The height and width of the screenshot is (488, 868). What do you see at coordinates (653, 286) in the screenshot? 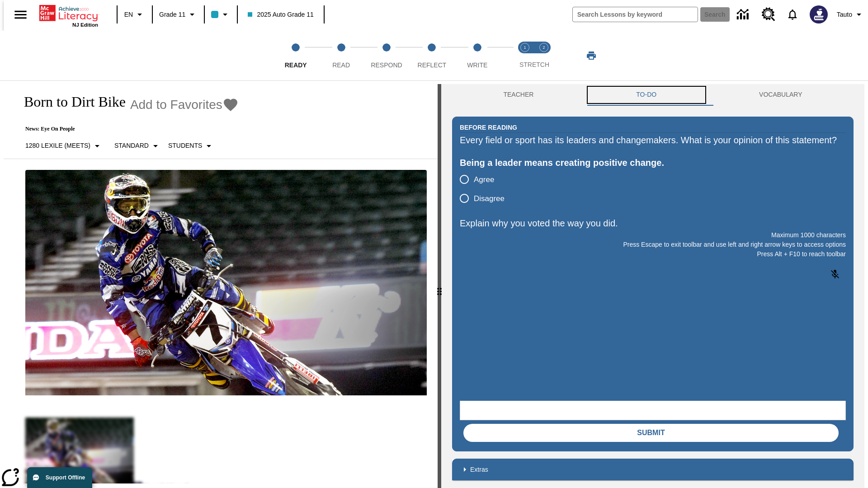
I see `div: activity` at bounding box center [653, 286].